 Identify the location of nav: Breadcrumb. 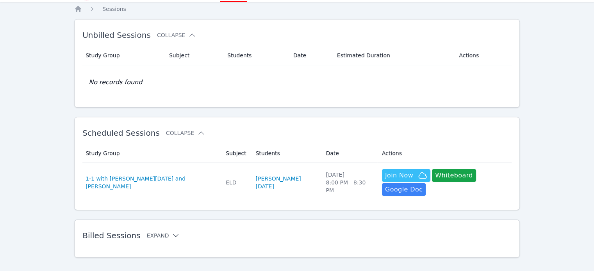
(297, 9).